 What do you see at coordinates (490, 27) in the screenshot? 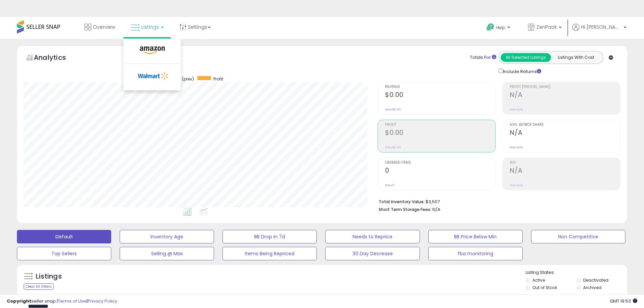
I see `i: Get Help` at bounding box center [490, 27].